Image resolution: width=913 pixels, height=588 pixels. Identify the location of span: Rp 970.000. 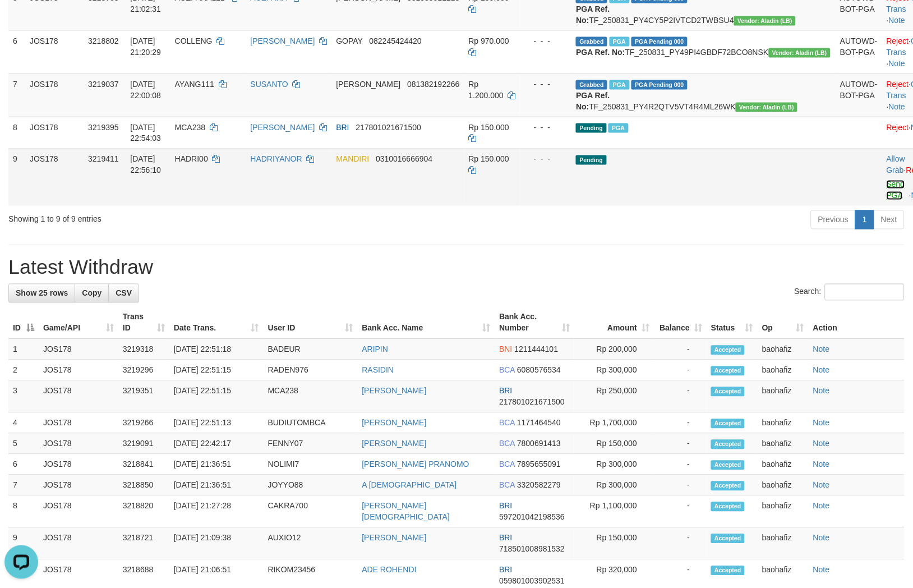
(488, 41).